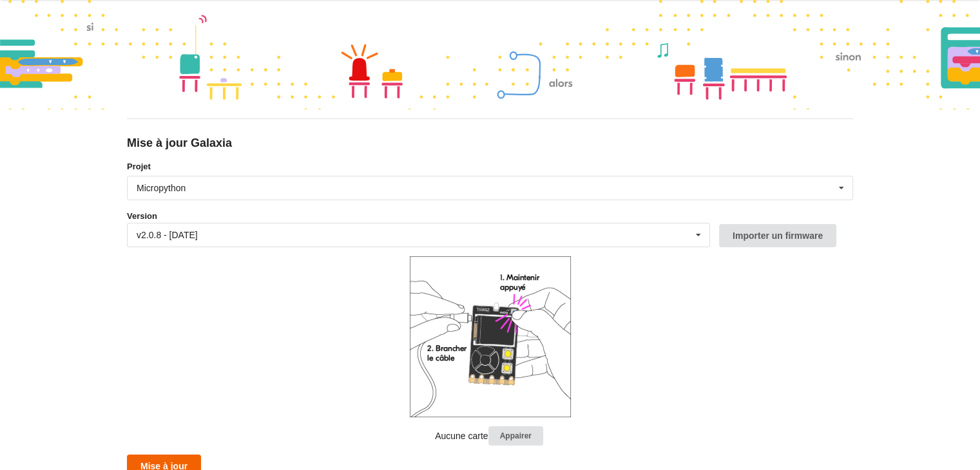 The height and width of the screenshot is (470, 980). I want to click on div: Mise à jour Galaxia, so click(490, 143).